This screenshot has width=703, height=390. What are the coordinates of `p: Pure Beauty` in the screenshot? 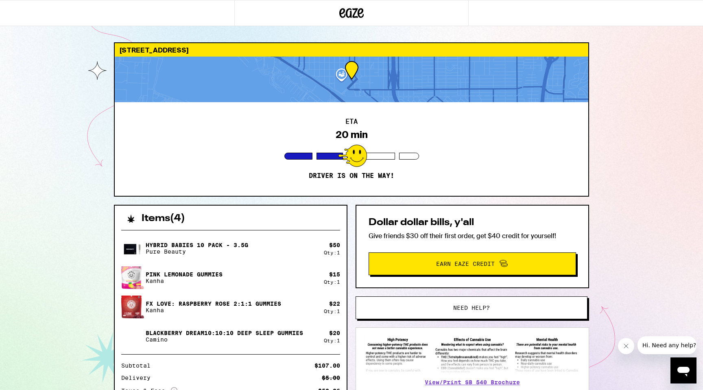 It's located at (197, 251).